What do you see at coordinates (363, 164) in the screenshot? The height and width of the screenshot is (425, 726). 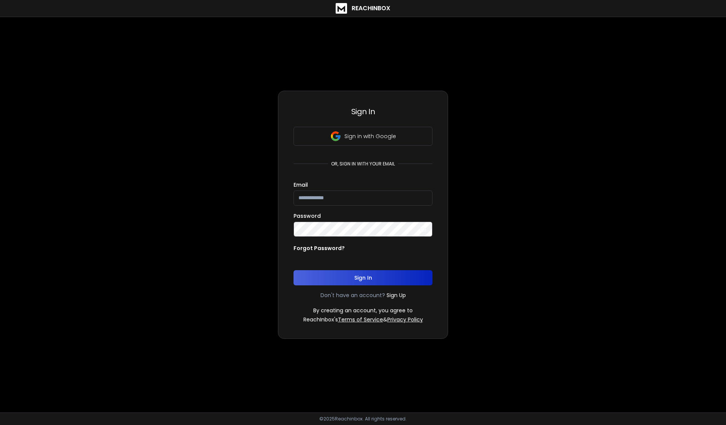 I see `p: or, sign in with your email` at bounding box center [363, 164].